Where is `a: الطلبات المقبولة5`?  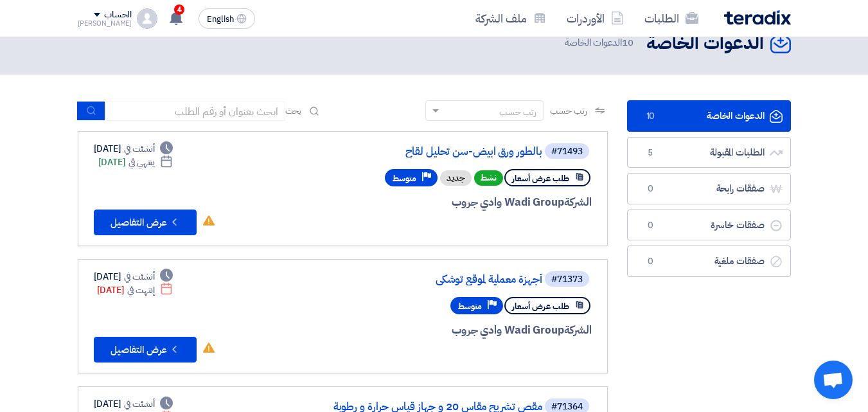 a: الطلبات المقبولة5 is located at coordinates (709, 152).